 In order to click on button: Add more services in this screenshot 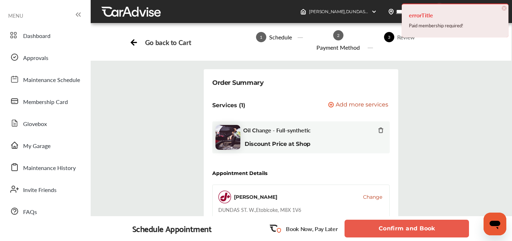, I will do `click(358, 105)`.